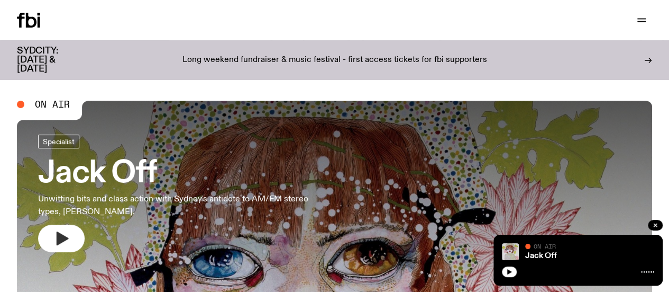 The height and width of the screenshot is (292, 669). Describe the element at coordinates (59, 141) in the screenshot. I see `span: Specialist` at that location.